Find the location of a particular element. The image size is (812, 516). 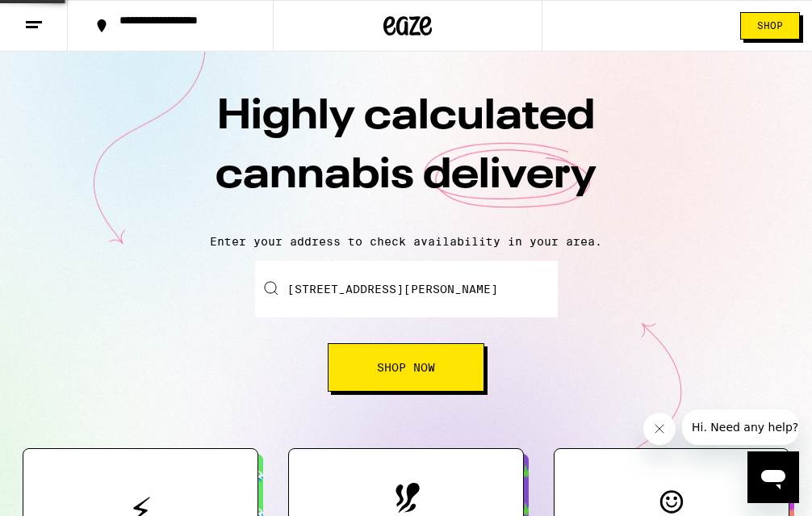

h1: Highly calculated cannabis delivery is located at coordinates (406, 155).